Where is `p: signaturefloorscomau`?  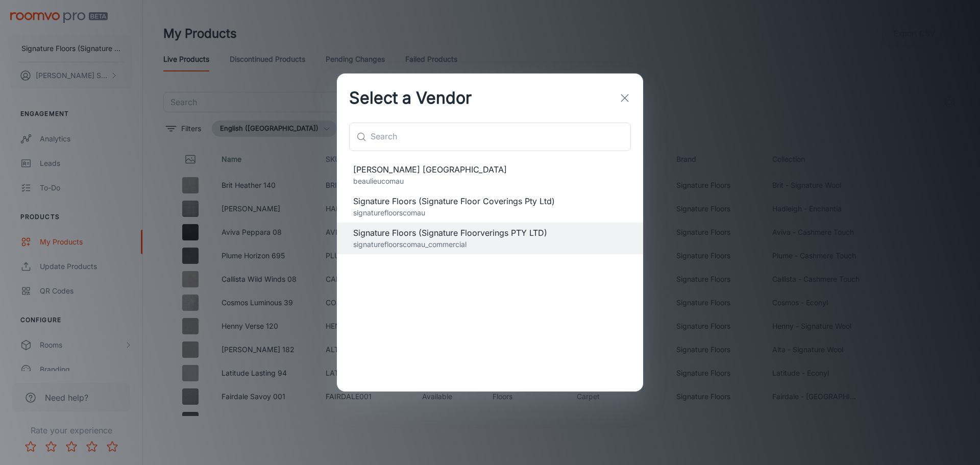
p: signaturefloorscomau is located at coordinates (490, 213).